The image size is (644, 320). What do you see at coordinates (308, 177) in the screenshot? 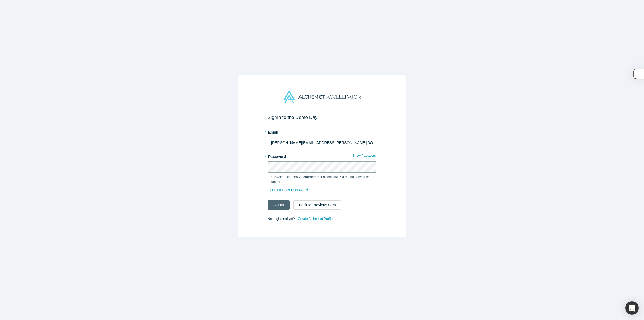
I see `strong: 8-20 characters` at bounding box center [308, 177].